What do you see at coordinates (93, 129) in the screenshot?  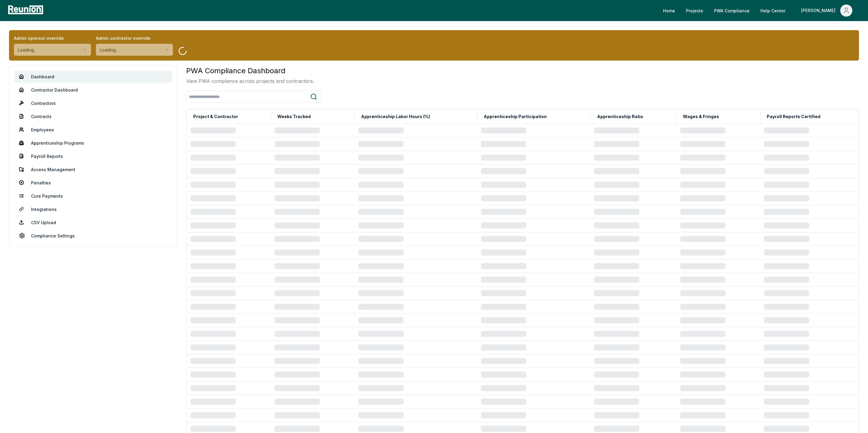 I see `a: Employees` at bounding box center [93, 129].